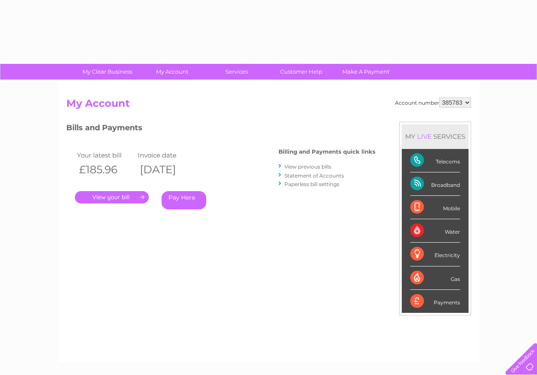 This screenshot has width=537, height=375. What do you see at coordinates (435, 278) in the screenshot?
I see `div: Gas` at bounding box center [435, 278].